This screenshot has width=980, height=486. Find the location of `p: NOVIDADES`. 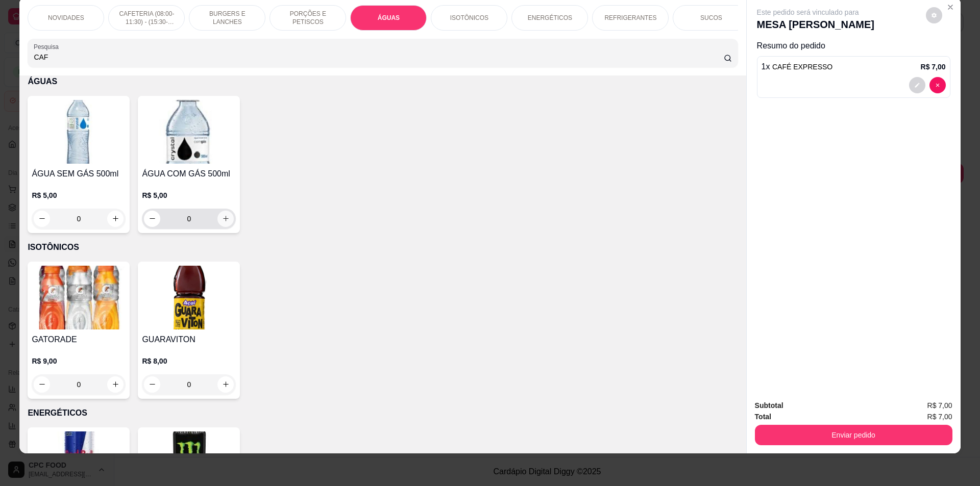

p: NOVIDADES is located at coordinates (66, 18).